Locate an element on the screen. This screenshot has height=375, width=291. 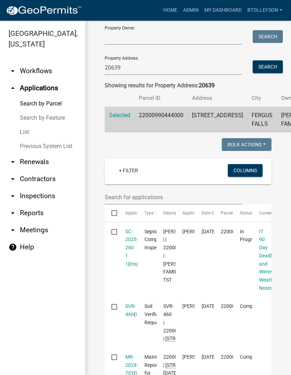
datatable-header-cell: Type is located at coordinates (147, 213).